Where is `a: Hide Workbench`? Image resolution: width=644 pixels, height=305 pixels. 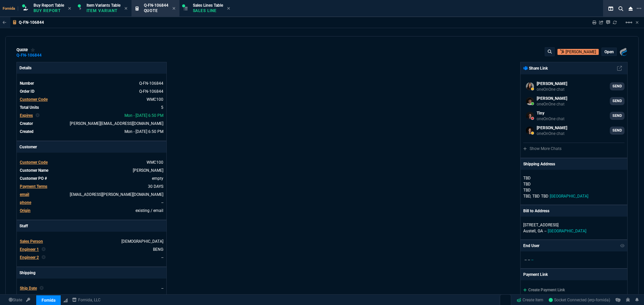
a: Hide Workbench is located at coordinates (637, 22).